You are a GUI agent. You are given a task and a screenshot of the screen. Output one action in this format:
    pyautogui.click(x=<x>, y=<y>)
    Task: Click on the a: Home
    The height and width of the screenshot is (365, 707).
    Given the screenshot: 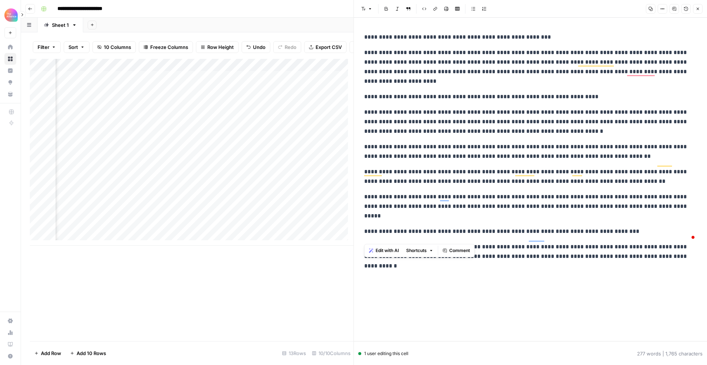 What is the action you would take?
    pyautogui.click(x=10, y=47)
    